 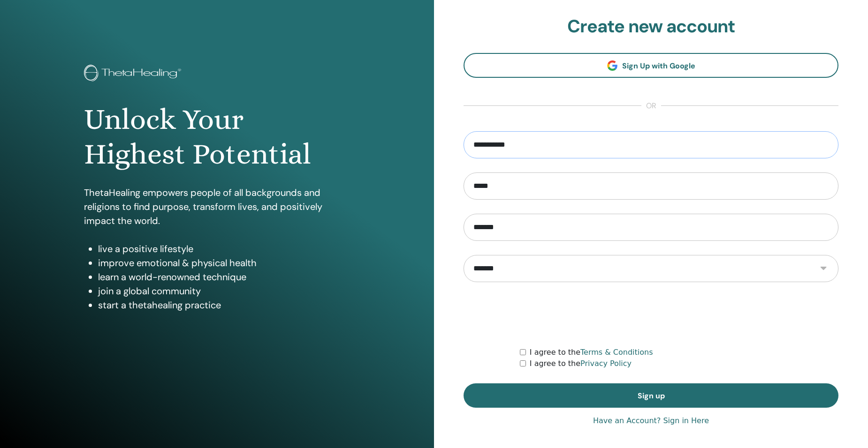 What do you see at coordinates (224, 305) in the screenshot?
I see `li: start a thetahealing practice` at bounding box center [224, 305].